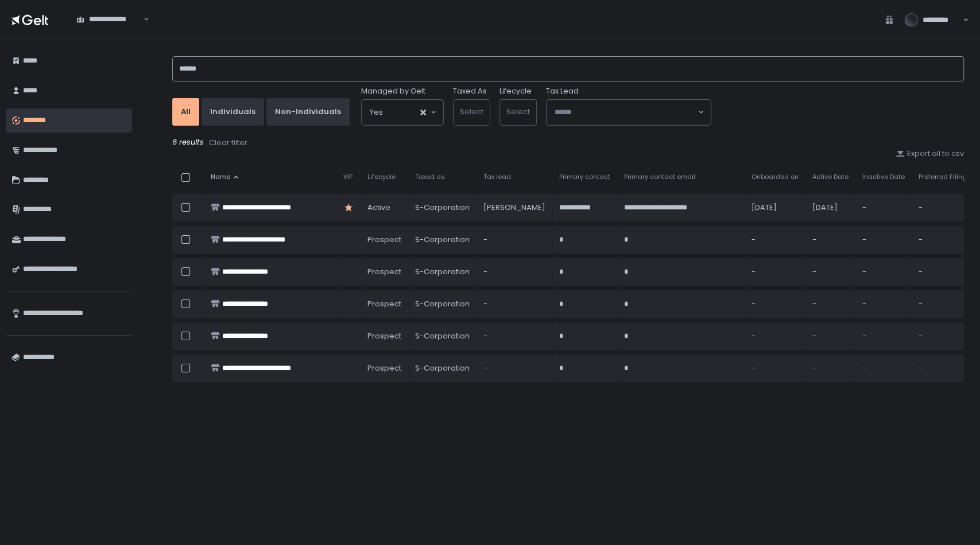 This screenshot has width=980, height=545. What do you see at coordinates (562, 91) in the screenshot?
I see `span: Tax Lead` at bounding box center [562, 91].